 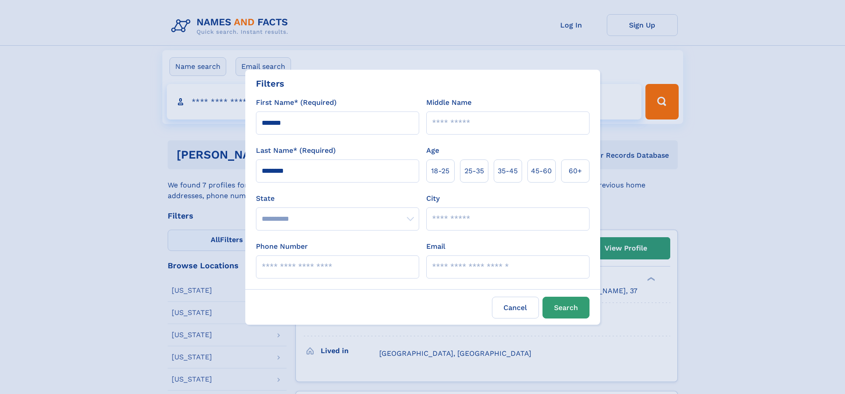 I want to click on label: Phone Number, so click(x=282, y=246).